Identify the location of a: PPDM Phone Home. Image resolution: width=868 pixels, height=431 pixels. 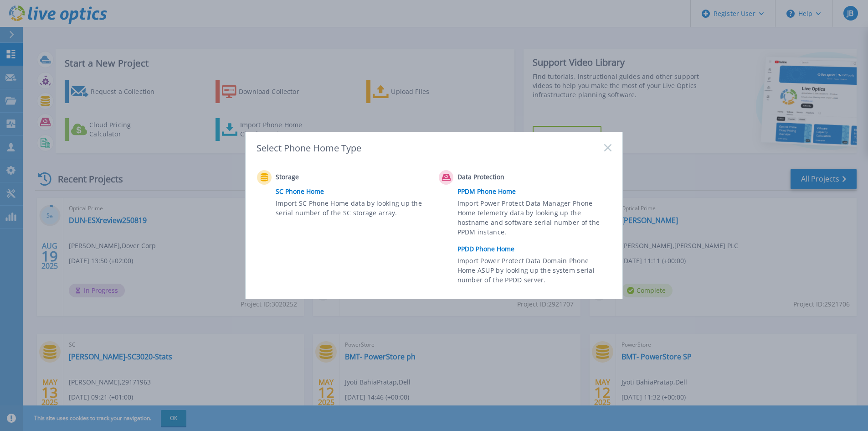
(537, 191).